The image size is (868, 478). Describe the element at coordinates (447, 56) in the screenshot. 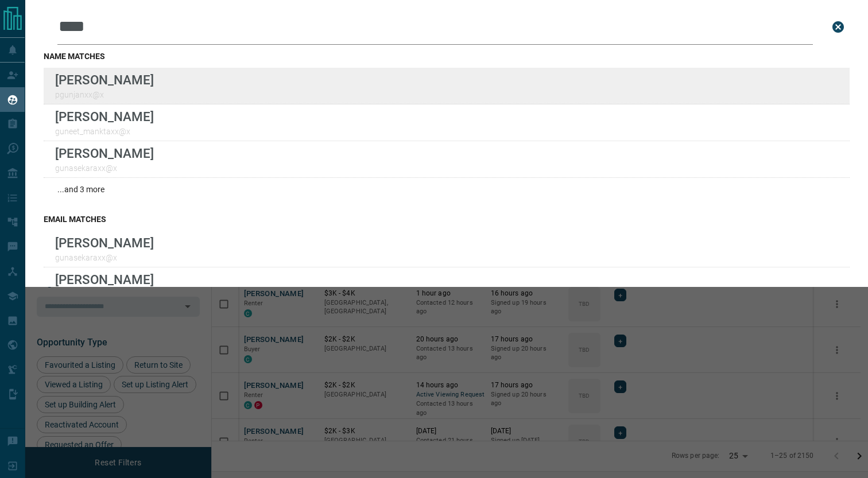

I see `h3: name matches` at that location.